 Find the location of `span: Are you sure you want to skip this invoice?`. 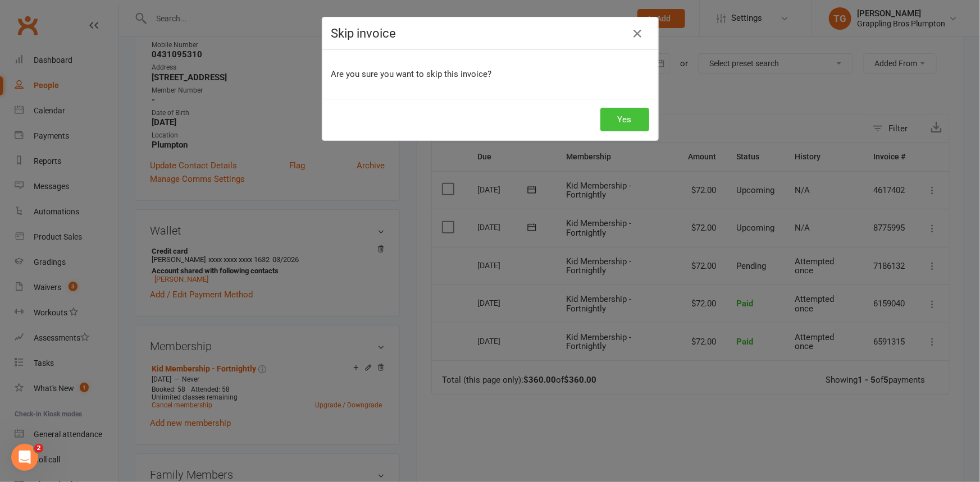

span: Are you sure you want to skip this invoice? is located at coordinates (412, 74).